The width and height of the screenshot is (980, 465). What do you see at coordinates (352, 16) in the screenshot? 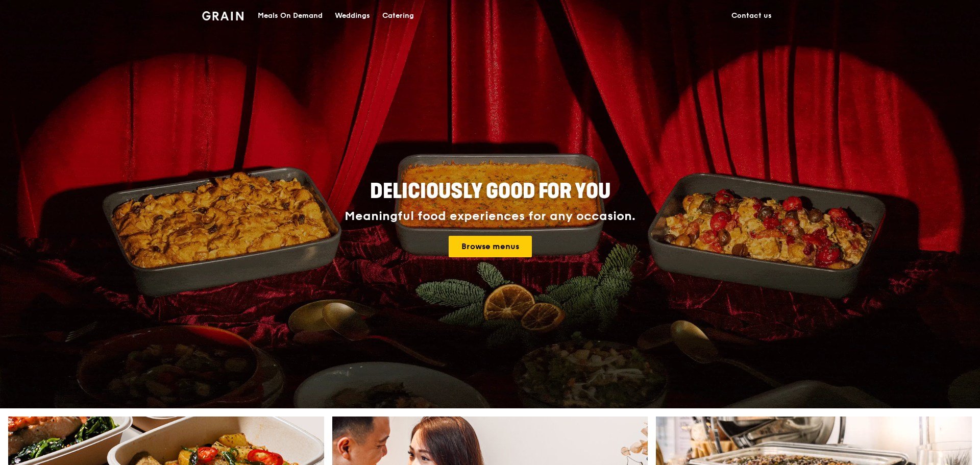
I see `a: Weddings` at bounding box center [352, 16].